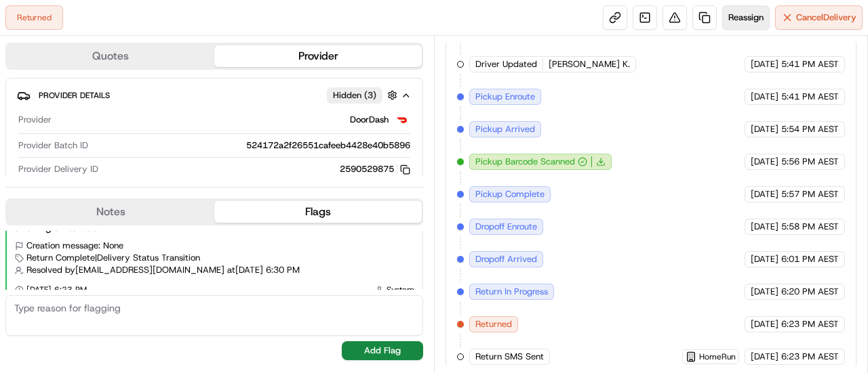 This screenshot has width=868, height=373. I want to click on span: Provider Batch ID, so click(53, 146).